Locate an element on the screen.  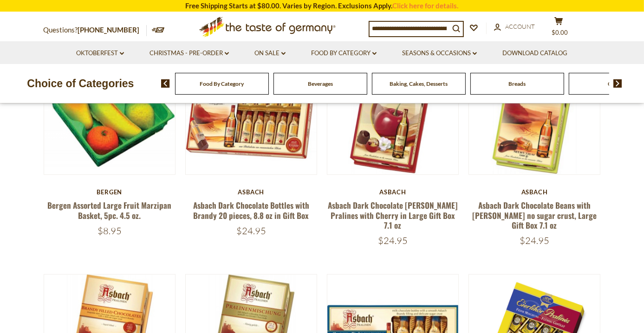
span: $0.00 is located at coordinates (559, 32).